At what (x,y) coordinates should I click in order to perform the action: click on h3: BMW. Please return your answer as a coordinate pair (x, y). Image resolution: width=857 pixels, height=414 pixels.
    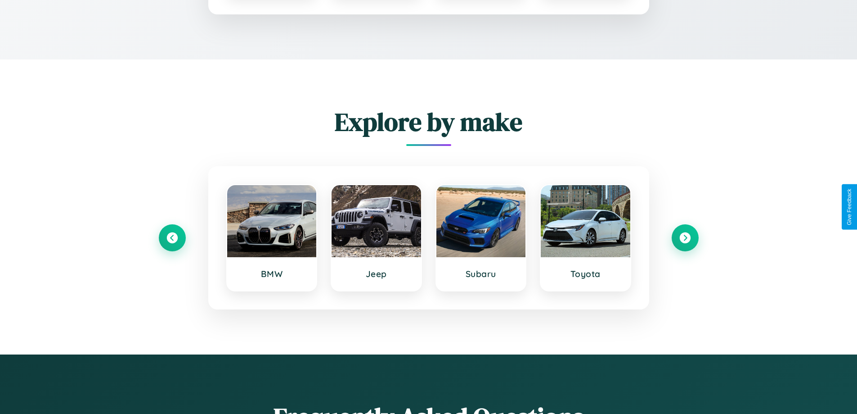
    Looking at the image, I should click on (272, 274).